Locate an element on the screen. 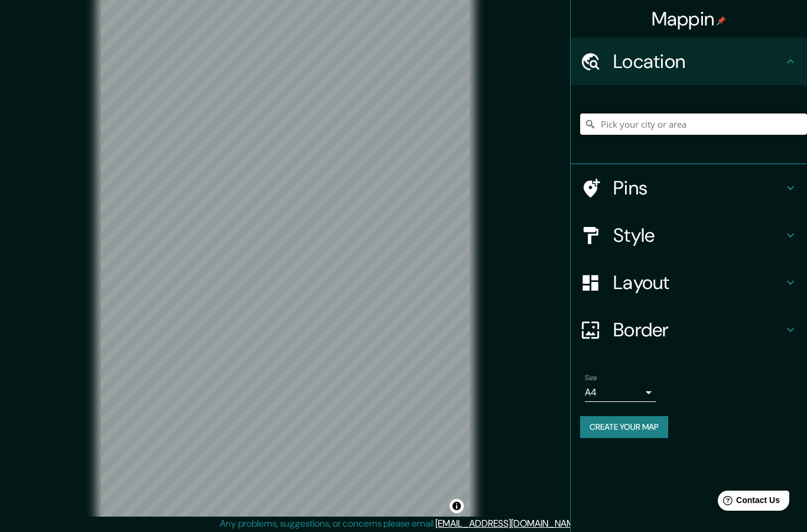  p: Any problems, suggestions, or concerns please email . is located at coordinates (401, 524).